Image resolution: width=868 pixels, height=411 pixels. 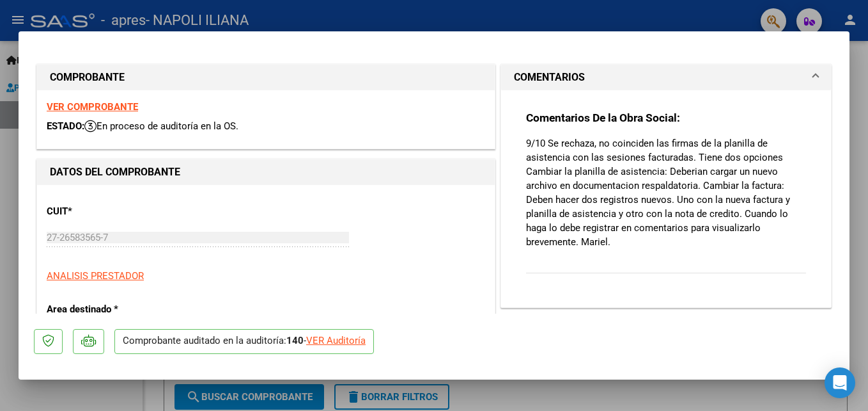 I want to click on p: CUIT, so click(x=112, y=211).